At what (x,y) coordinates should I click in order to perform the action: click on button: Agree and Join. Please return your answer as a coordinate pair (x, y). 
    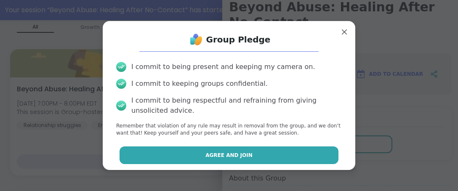
    Looking at the image, I should click on (229, 155).